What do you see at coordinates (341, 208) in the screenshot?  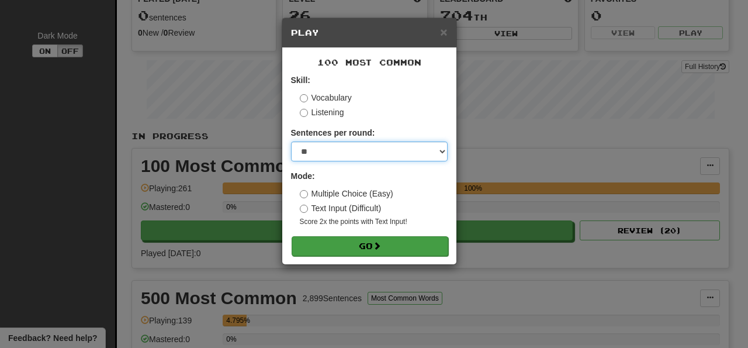 I see `label: Text Input (Difficult)` at bounding box center [341, 208].